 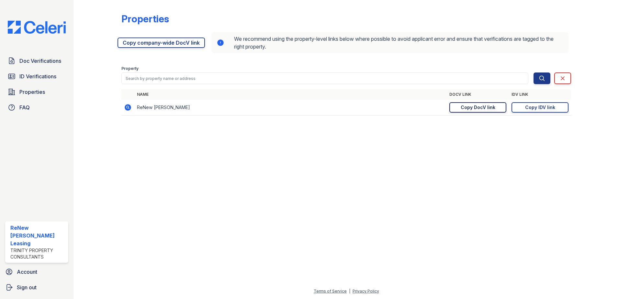 I want to click on img: CE_Logo_Blue-a8612792a0a2168367f1c8372b55b34899dd931a85d93a1a3d3e32e68fde9ad4.png, so click(x=37, y=27).